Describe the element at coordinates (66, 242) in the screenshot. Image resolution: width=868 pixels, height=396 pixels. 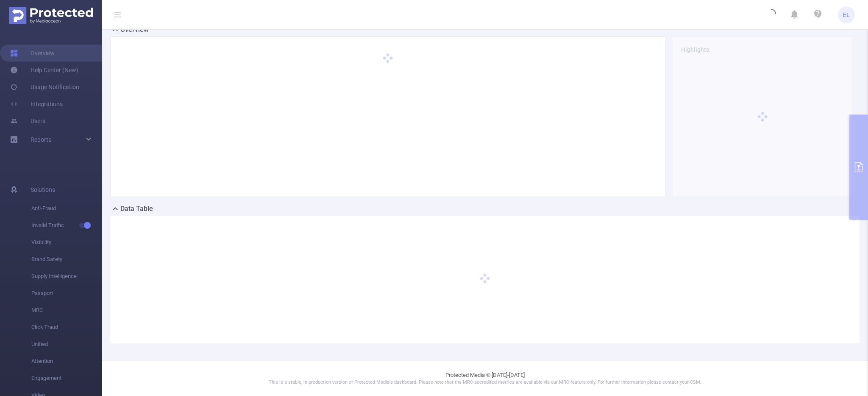
I see `span: Visibility` at that location.